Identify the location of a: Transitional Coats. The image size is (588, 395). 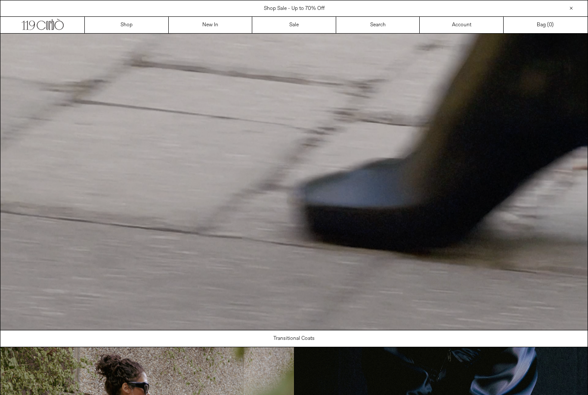
(294, 338).